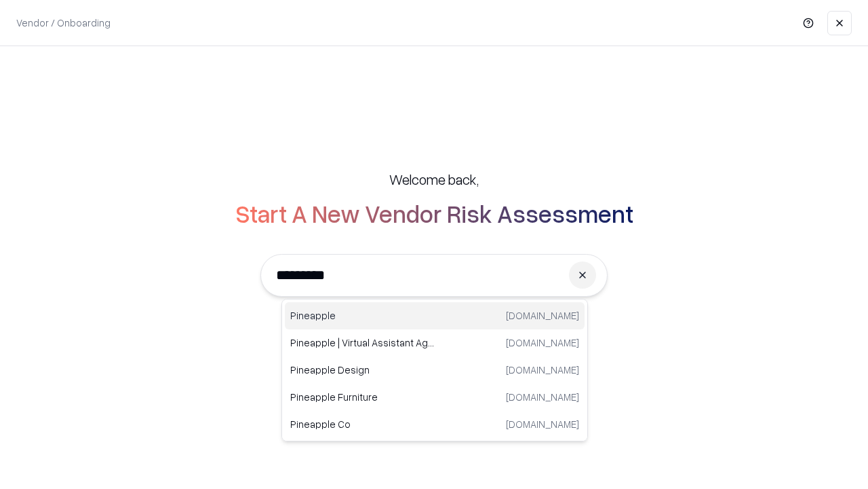  What do you see at coordinates (362, 397) in the screenshot?
I see `p: Pineapple Furniture` at bounding box center [362, 397].